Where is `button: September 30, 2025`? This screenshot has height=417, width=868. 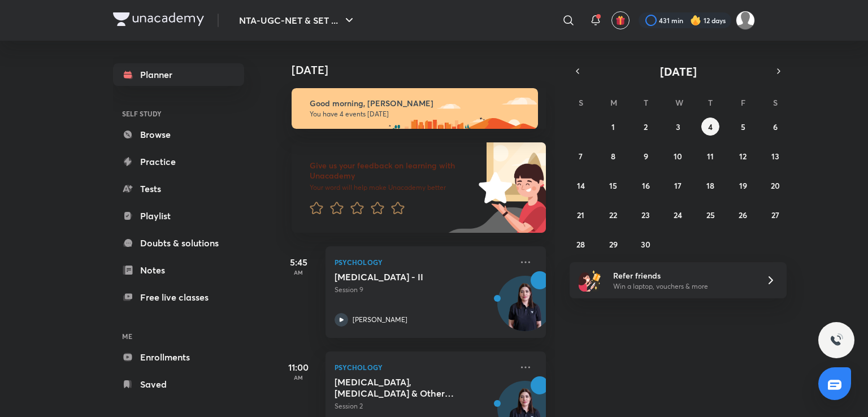
button: September 30, 2025 is located at coordinates (646, 244).